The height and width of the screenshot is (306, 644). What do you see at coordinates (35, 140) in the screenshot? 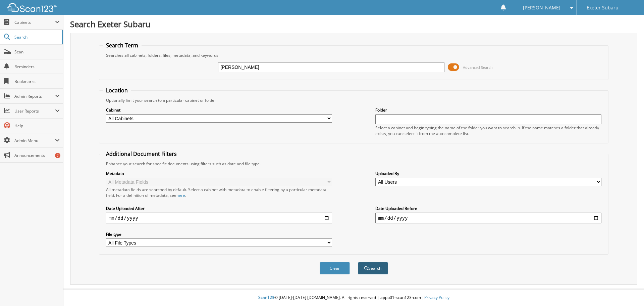
I see `span: Admin Menu` at bounding box center [35, 140].